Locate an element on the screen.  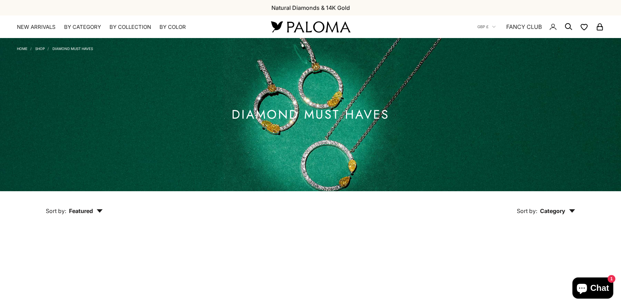
a: Shop is located at coordinates (40, 49).